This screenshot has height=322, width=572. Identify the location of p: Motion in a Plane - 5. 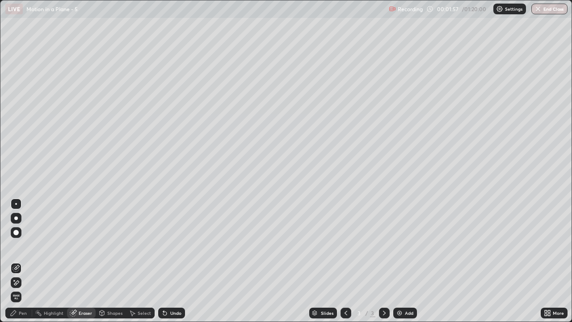
(52, 9).